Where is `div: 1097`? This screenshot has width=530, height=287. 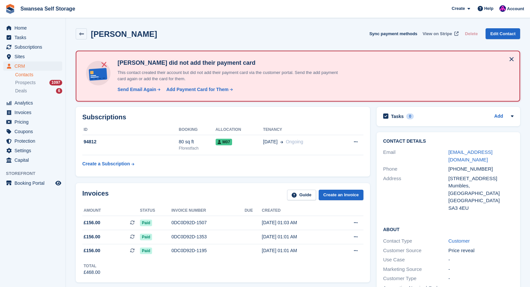
div: 1097 is located at coordinates (56, 83).